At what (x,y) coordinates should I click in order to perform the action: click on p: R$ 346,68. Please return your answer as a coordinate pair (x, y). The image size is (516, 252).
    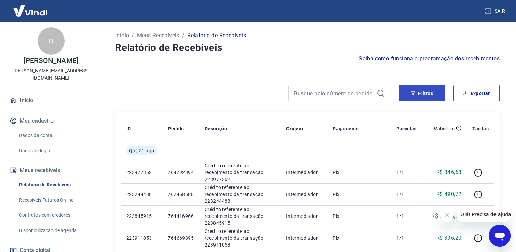
    Looking at the image, I should click on (449, 172).